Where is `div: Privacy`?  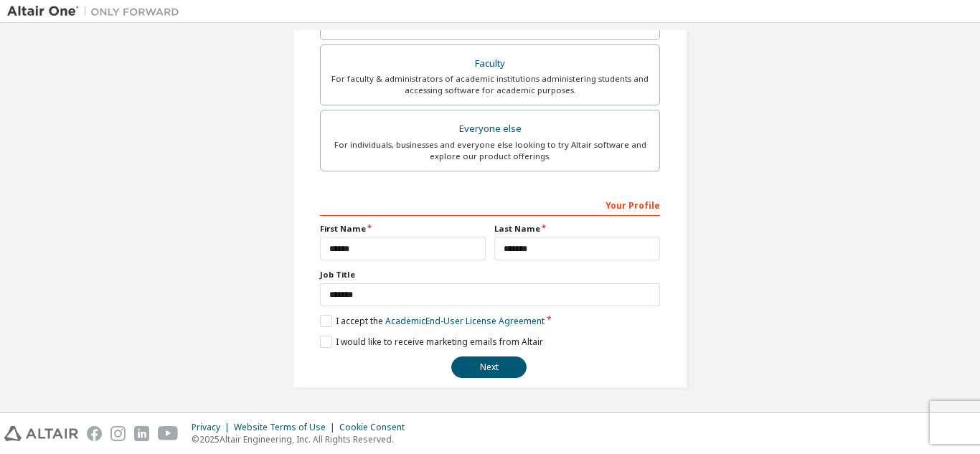
div: Privacy is located at coordinates (213, 427).